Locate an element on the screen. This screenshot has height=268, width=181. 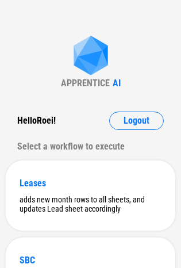
div: adds new month rows to all sheets, and updates Lead sheet accordingly is located at coordinates (90, 204).